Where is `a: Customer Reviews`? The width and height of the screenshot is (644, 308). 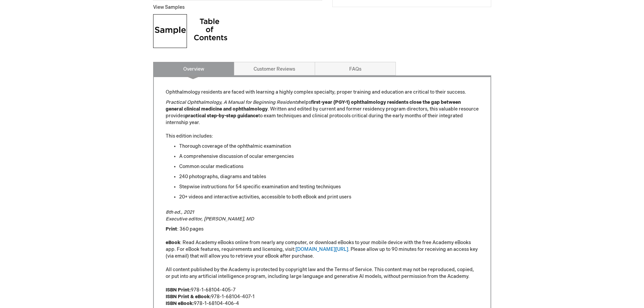
a: Customer Reviews is located at coordinates (274, 69).